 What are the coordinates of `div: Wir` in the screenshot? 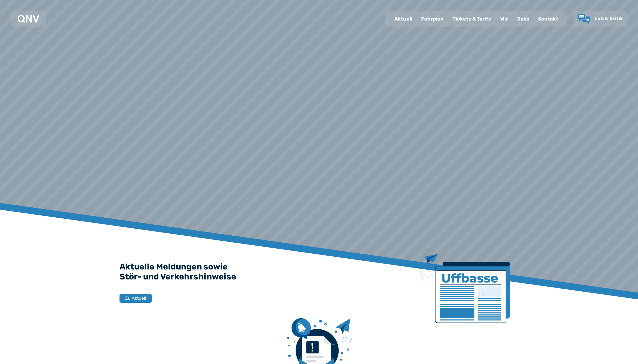 It's located at (504, 19).